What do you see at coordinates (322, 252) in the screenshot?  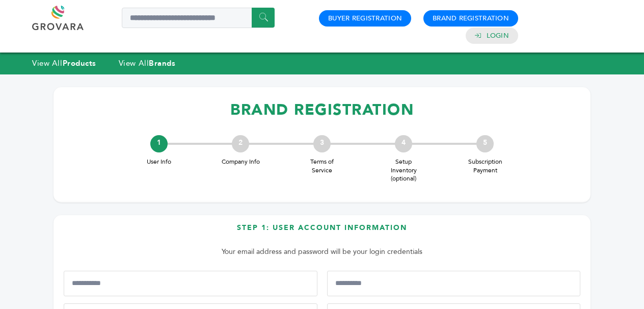 I see `p: Your email address and password will be your login credentials` at bounding box center [322, 252].